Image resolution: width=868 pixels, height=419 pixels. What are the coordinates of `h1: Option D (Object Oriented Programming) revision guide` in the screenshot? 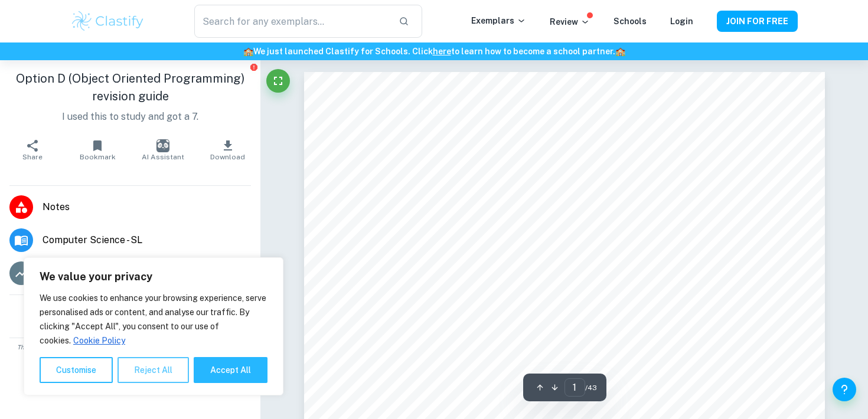 It's located at (130, 87).